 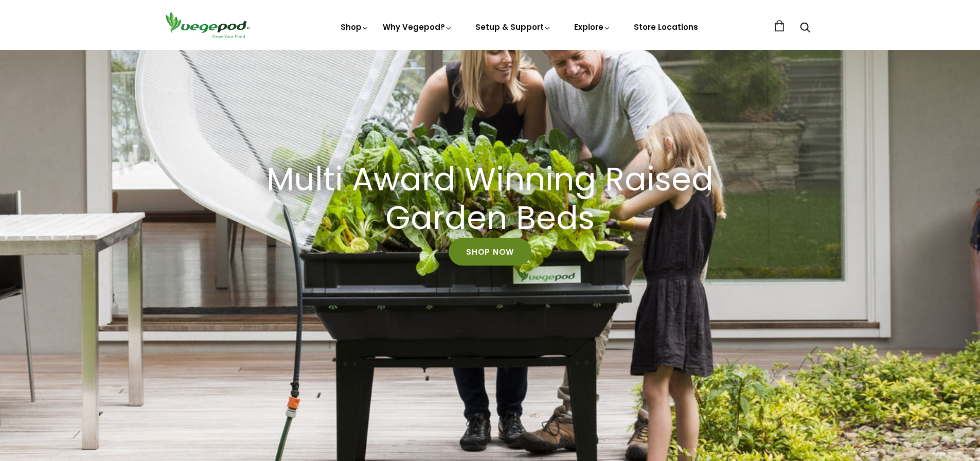 What do you see at coordinates (418, 26) in the screenshot?
I see `a: Why Vegepod?` at bounding box center [418, 26].